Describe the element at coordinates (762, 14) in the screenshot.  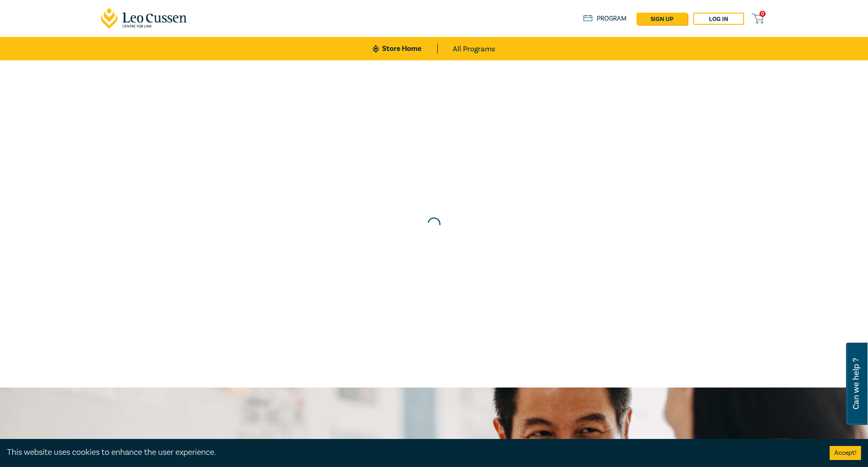
I see `span: 0` at that location.